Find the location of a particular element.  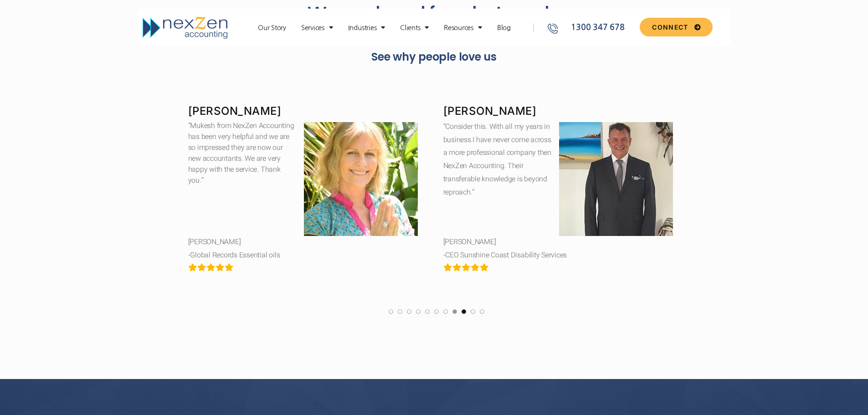

a: Blog is located at coordinates (504, 28).